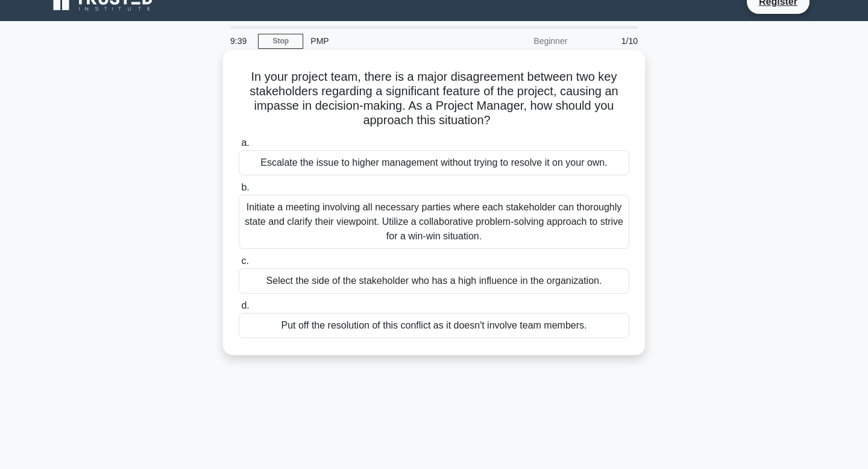  I want to click on div: 9:39, so click(240, 41).